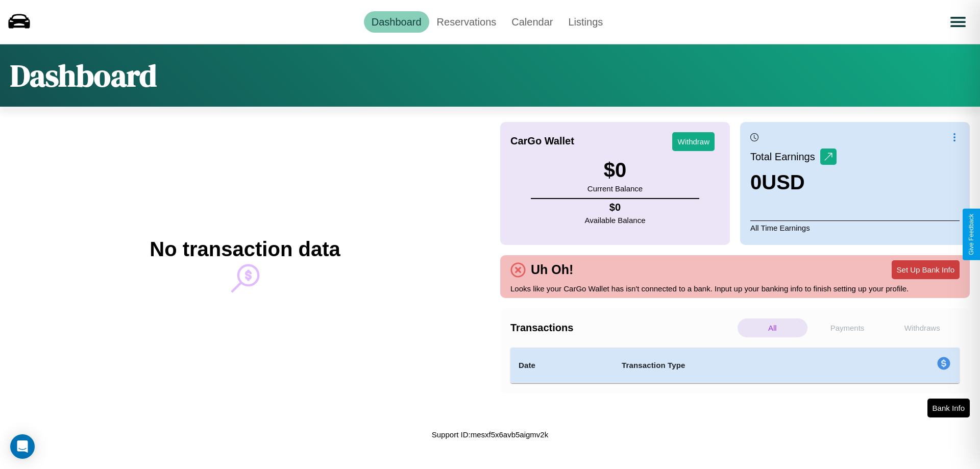  What do you see at coordinates (948, 407) in the screenshot?
I see `button: Bank Info` at bounding box center [948, 407].